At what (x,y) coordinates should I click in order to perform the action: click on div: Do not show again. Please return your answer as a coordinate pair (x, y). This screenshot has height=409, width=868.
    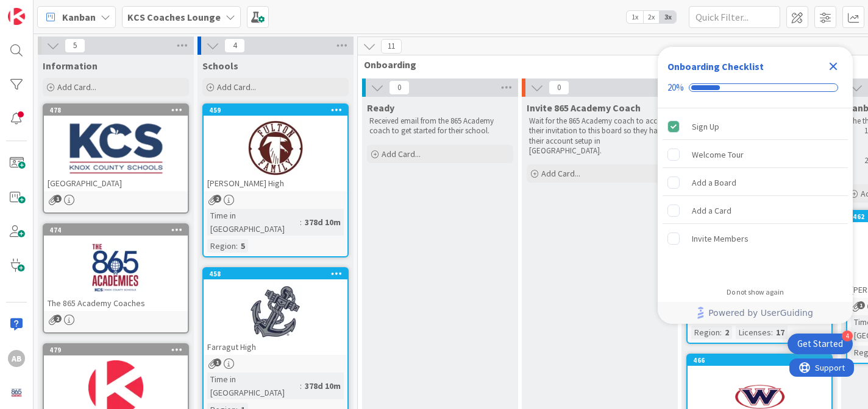
    Looking at the image, I should click on (755, 292).